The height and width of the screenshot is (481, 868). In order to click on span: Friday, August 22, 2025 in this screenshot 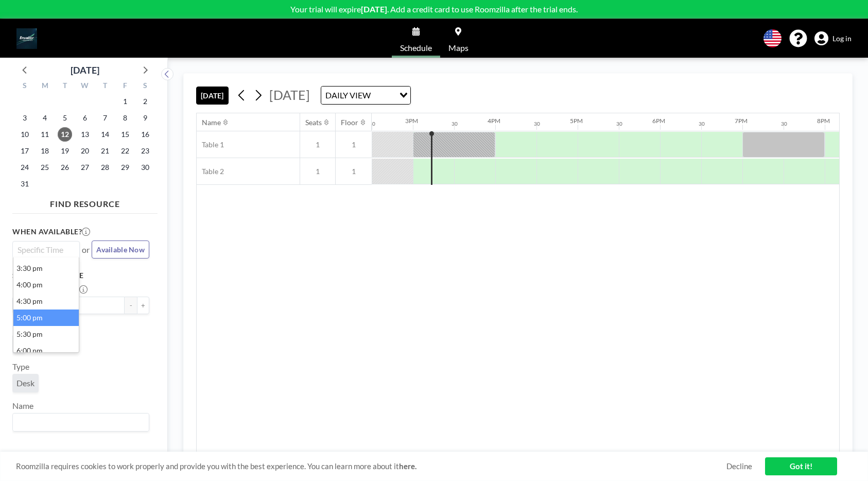, I will do `click(125, 151)`.